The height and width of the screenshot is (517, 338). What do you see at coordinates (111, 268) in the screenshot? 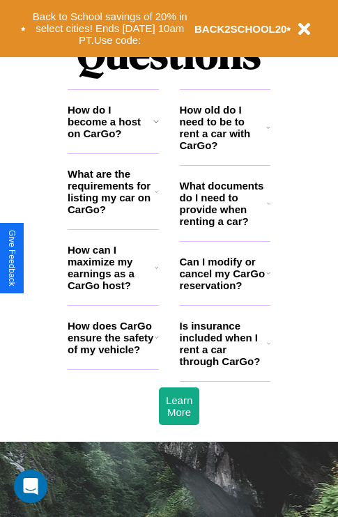
I see `h3: How can I maximize my earnings as a CarGo host?` at bounding box center [111, 268].